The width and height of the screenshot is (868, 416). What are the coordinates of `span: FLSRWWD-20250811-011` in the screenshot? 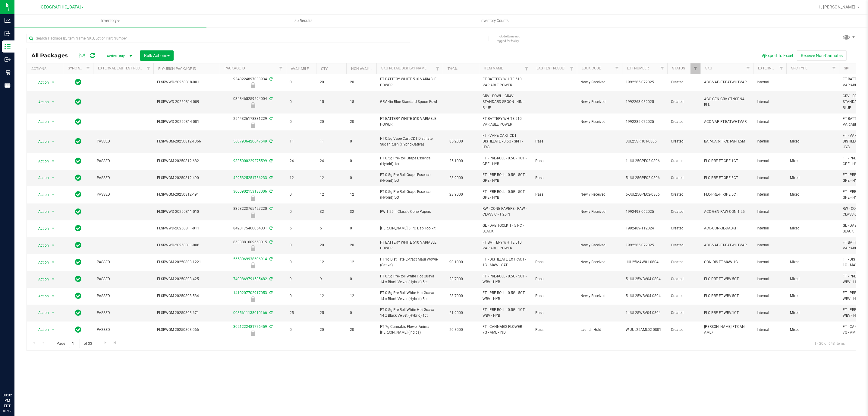 It's located at (187, 228).